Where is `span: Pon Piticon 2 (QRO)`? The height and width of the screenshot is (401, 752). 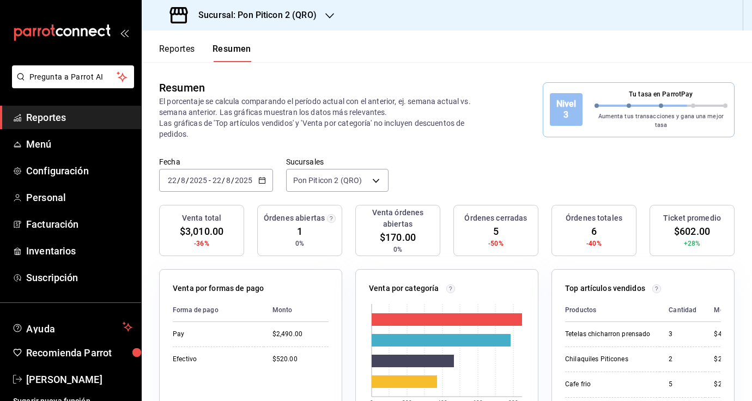
span: Pon Piticon 2 (QRO) is located at coordinates (327, 180).